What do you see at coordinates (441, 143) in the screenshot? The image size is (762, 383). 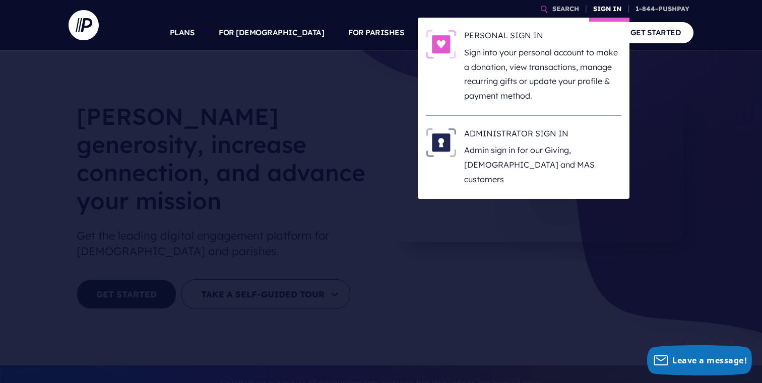 I see `img: ADMINISTRATOR SIGN IN - Illustration` at bounding box center [441, 143].